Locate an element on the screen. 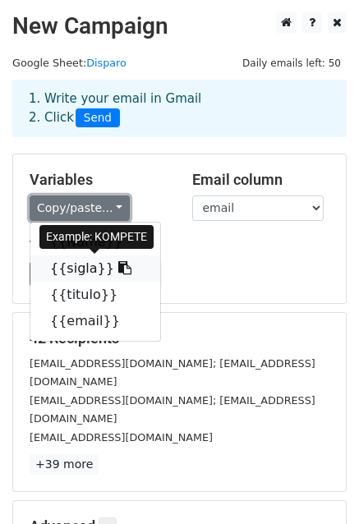 The image size is (359, 524). a: {{email}} is located at coordinates (95, 321).